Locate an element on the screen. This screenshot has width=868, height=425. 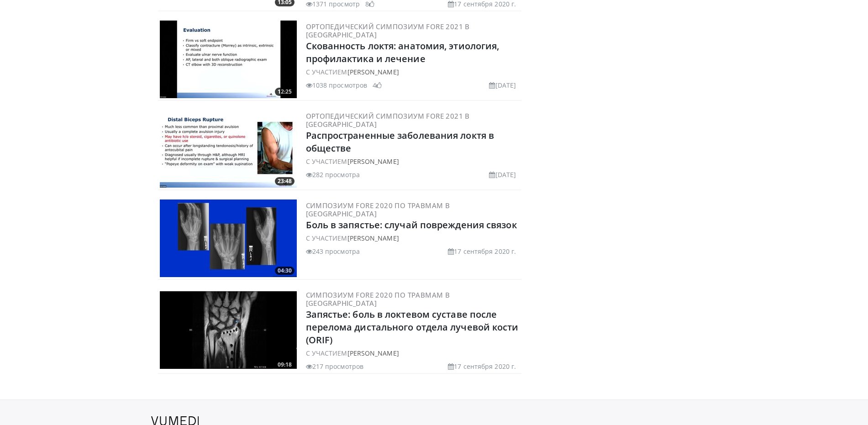
a: Запястье: боль в локтевом суставе после перелома дистального отдела лучевой кости (ORIF) is located at coordinates (413, 327).